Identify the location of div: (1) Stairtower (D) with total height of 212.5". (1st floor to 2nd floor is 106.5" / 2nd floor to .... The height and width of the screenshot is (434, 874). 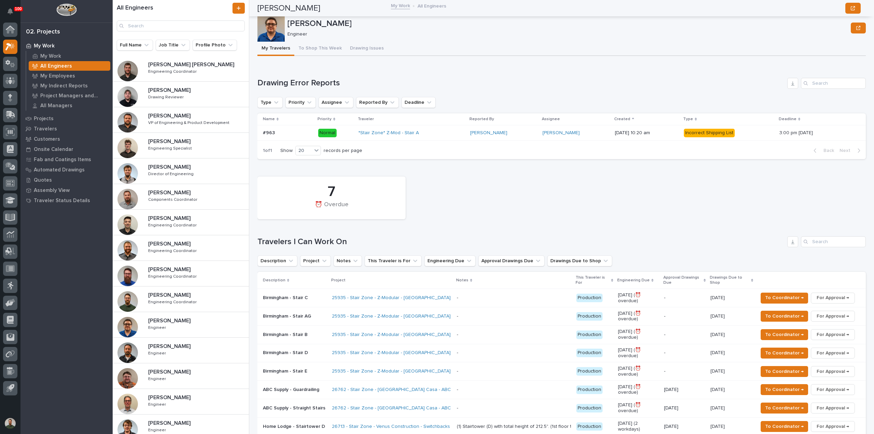
(514, 426).